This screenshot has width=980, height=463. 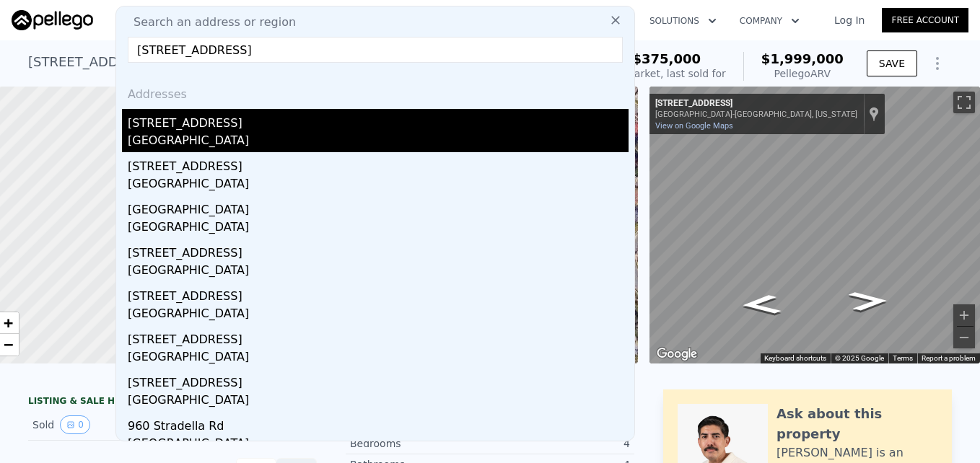 I want to click on button: Keyboard shortcuts, so click(x=795, y=358).